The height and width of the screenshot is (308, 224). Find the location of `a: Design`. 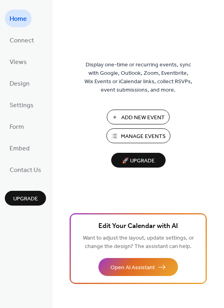

a: Design is located at coordinates (20, 83).